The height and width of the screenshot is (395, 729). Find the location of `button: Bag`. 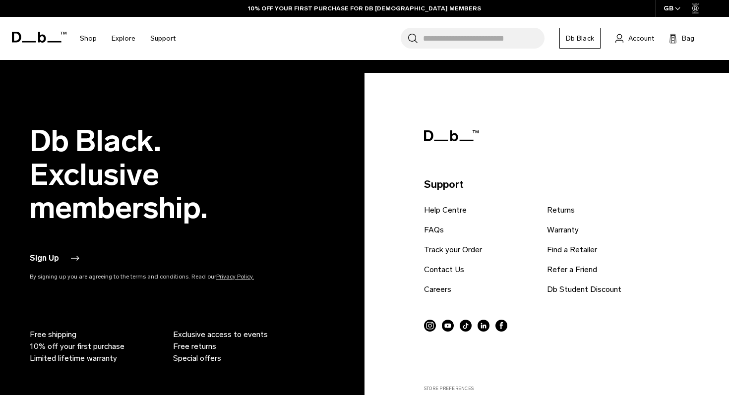

button: Bag is located at coordinates (681, 38).